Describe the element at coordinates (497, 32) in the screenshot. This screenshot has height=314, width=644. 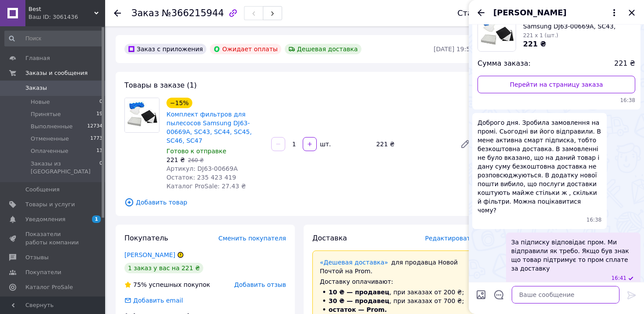
I see `img: 5334974953_w160_h160_komplekt-filtriv-dlya.jpg` at that location.